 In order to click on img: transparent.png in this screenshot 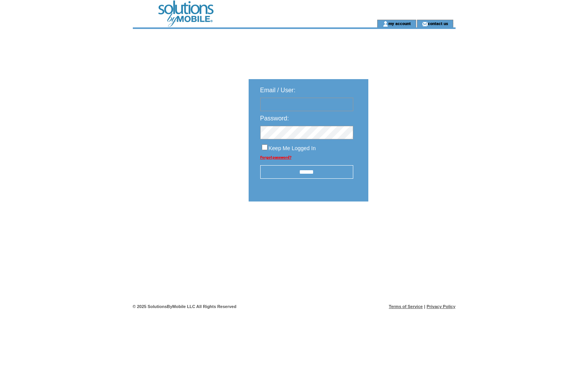, I will do `click(410, 225)`.